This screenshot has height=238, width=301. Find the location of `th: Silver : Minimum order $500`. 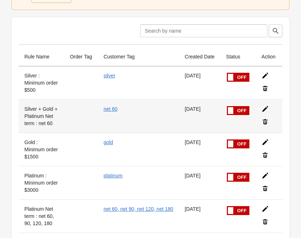

th: Silver : Minimum order $500 is located at coordinates (41, 83).